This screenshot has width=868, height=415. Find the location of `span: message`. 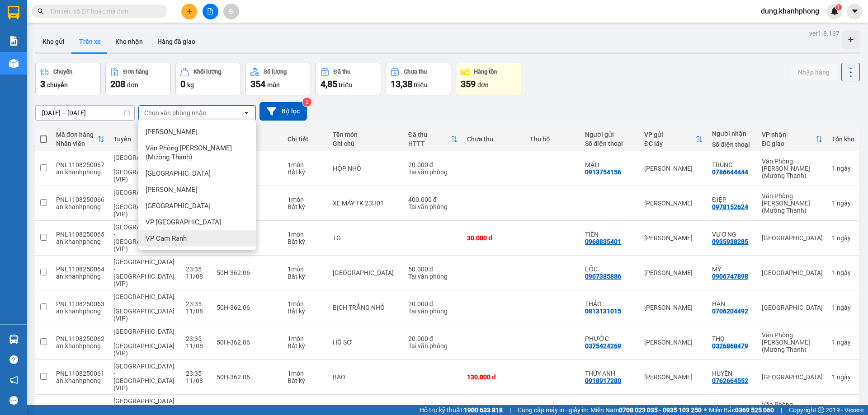

span: message is located at coordinates (14, 400).